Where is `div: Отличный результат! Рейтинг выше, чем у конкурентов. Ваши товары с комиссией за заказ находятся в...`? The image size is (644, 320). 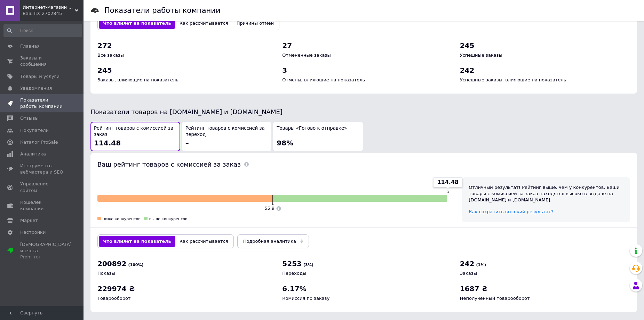
div: Отличный результат! Рейтинг выше, чем у конкурентов. Ваши товары с комиссией за заказ находятся в... is located at coordinates (546, 193).